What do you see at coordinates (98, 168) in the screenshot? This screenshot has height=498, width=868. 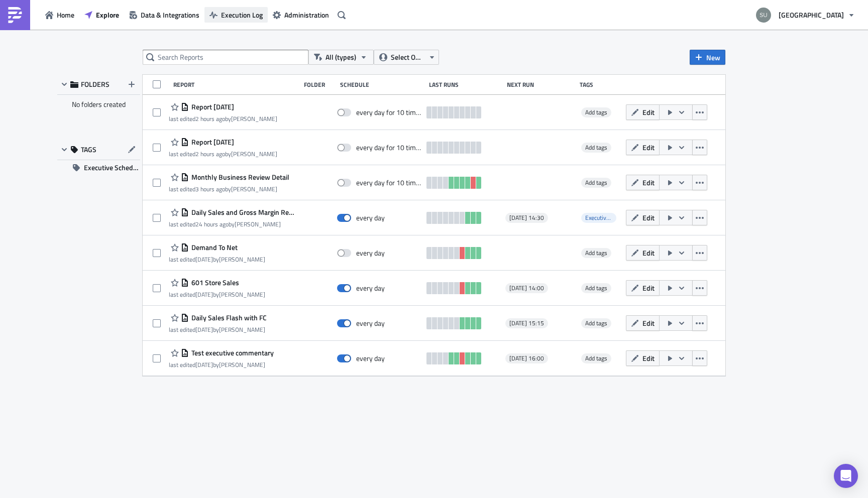 I see `button: Executive Schedule` at bounding box center [98, 168].